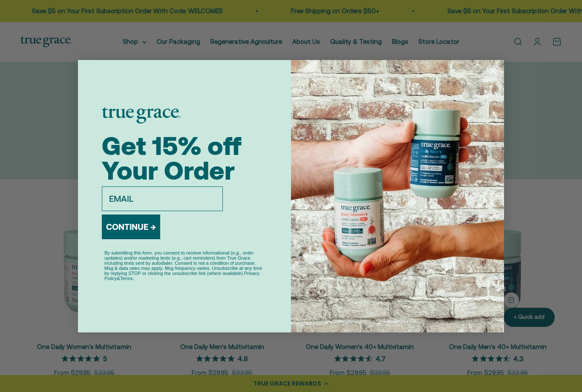 The image size is (582, 392). I want to click on button: Close dialog, so click(493, 71).